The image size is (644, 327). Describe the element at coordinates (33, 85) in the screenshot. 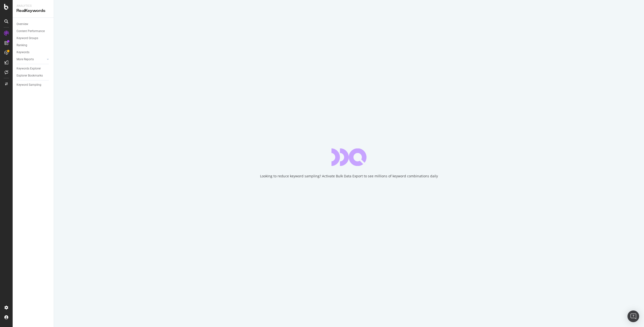

I see `a: Keyword Sampling` at that location.